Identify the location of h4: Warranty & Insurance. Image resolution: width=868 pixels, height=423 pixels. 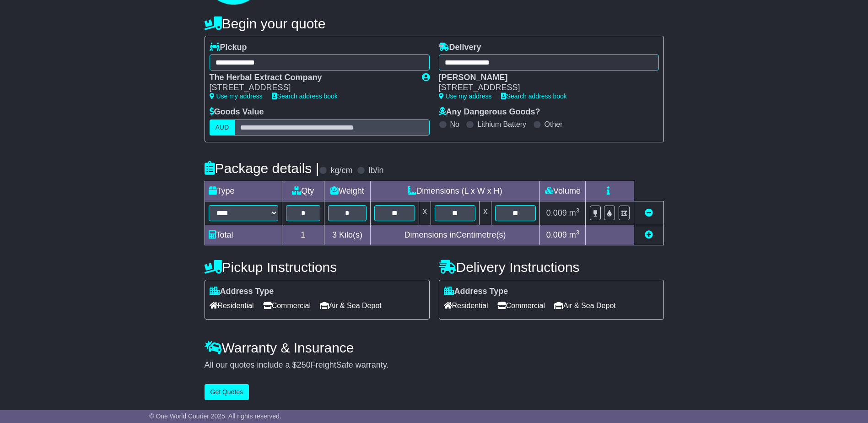
(434, 348).